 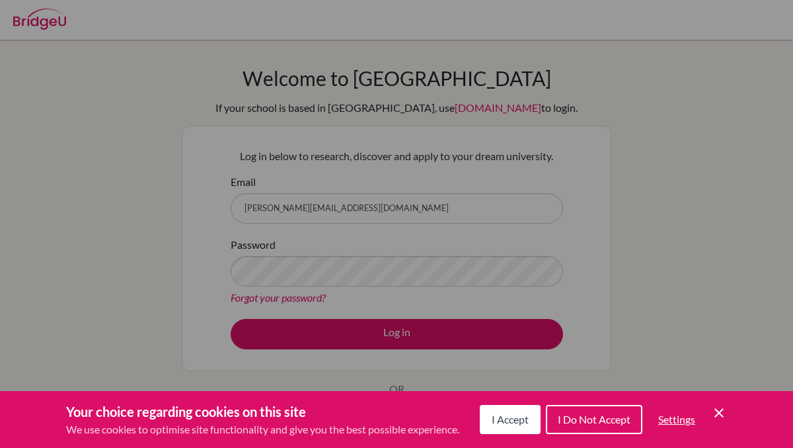 What do you see at coordinates (262, 411) in the screenshot?
I see `h3: Your choice regarding cookies on this site` at bounding box center [262, 411].